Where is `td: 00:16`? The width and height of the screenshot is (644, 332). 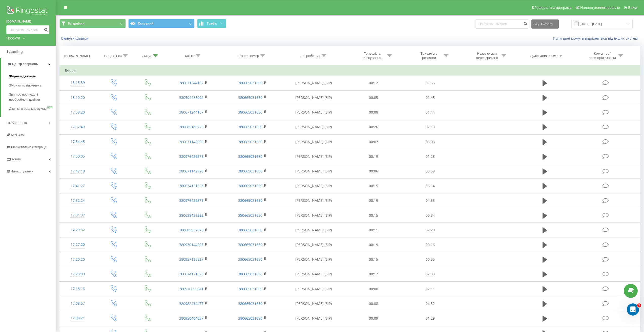 td: 00:16 is located at coordinates (430, 244).